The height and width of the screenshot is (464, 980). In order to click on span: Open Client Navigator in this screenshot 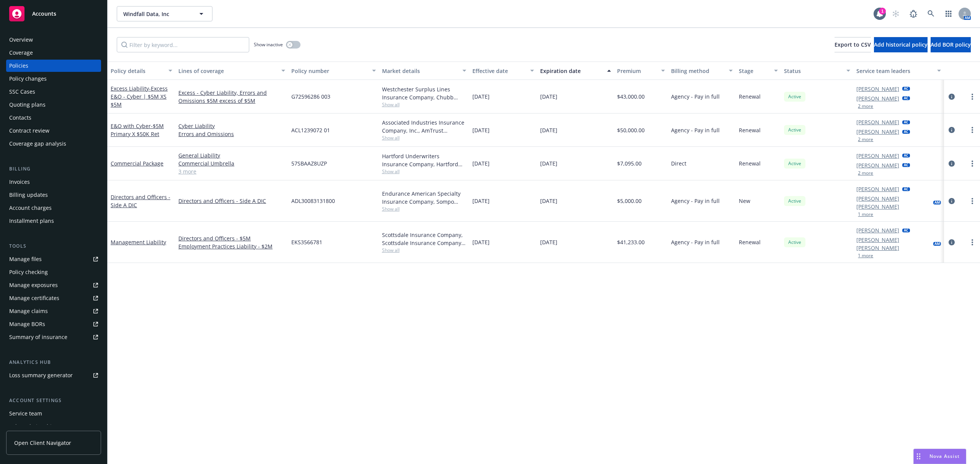, I will do `click(43, 443)`.